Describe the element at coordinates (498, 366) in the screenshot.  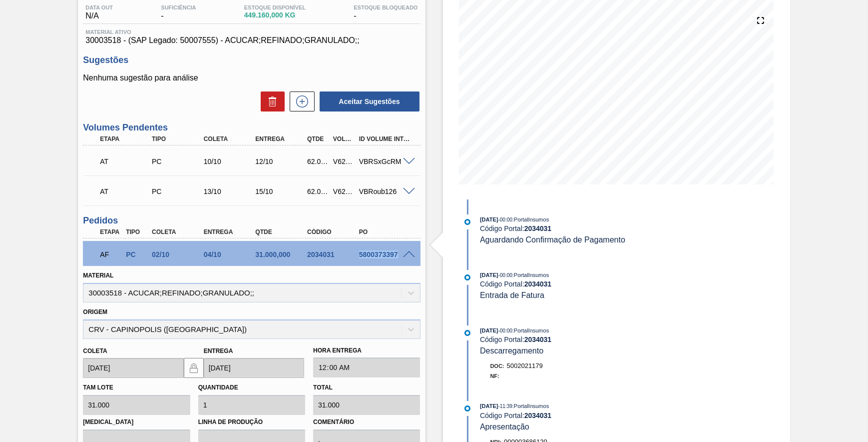
I see `span: Doc:` at that location.